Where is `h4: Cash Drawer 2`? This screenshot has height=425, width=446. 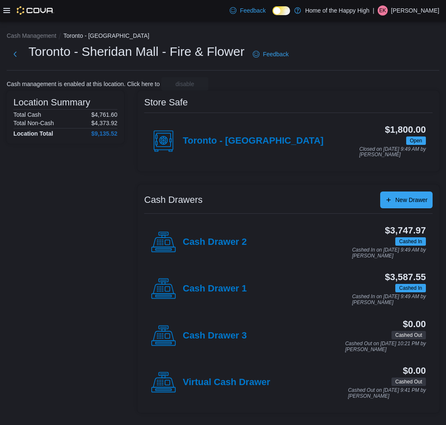 h4: Cash Drawer 2 is located at coordinates (215, 242).